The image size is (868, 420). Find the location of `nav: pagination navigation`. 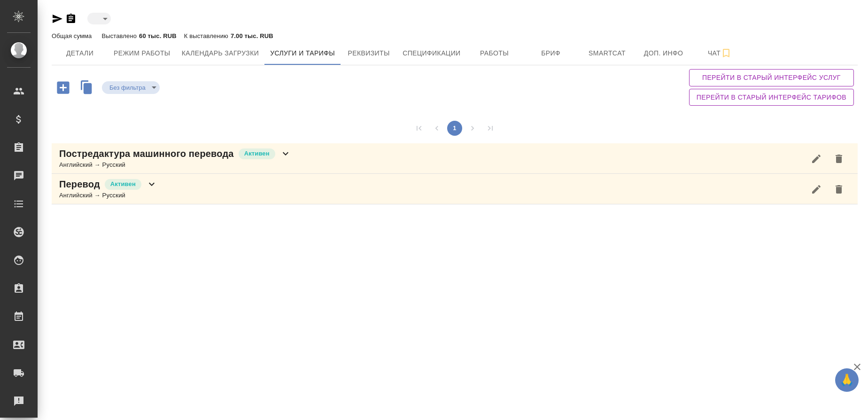

nav: pagination navigation is located at coordinates (455, 129).